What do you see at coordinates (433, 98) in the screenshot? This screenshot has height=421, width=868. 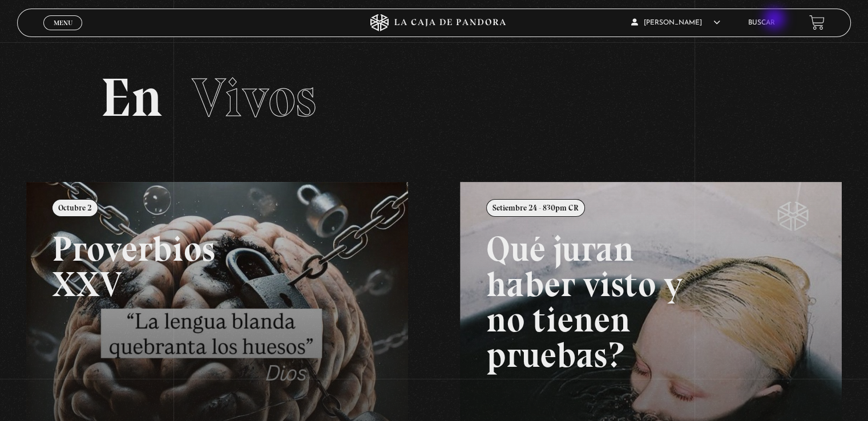 I see `h2: En` at bounding box center [433, 98].